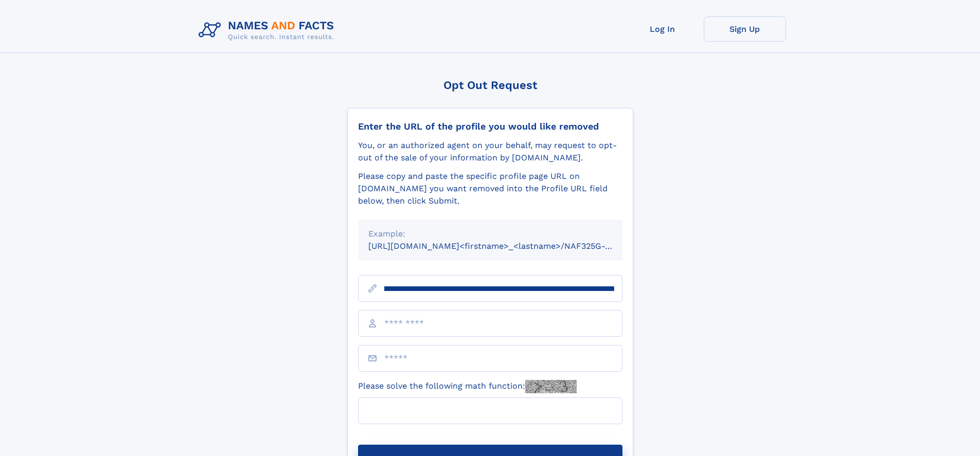  I want to click on div: Opt Out Request, so click(490, 85).